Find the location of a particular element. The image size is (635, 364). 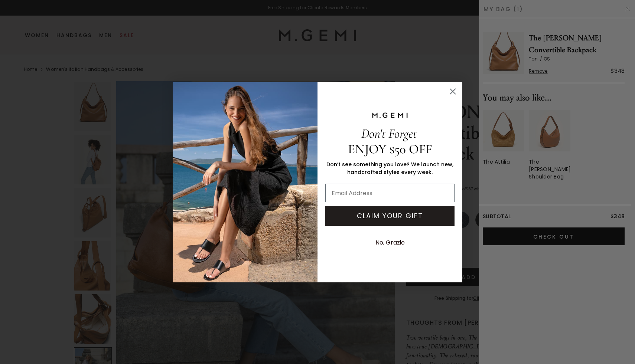

input: Email Address is located at coordinates (389, 193).